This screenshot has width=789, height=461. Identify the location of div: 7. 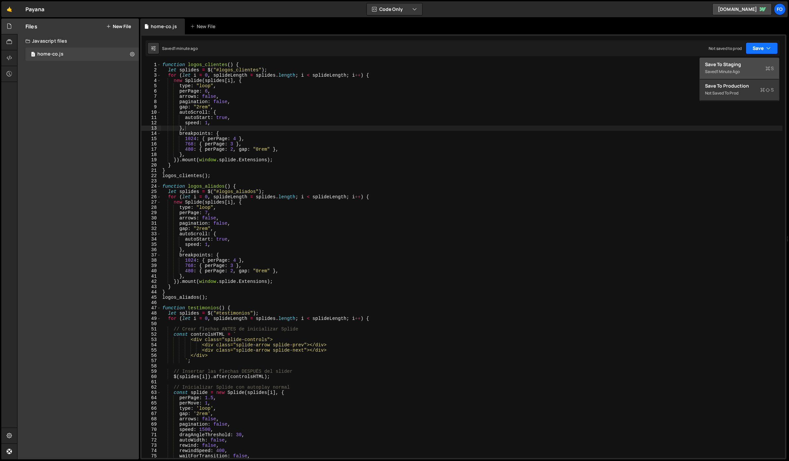
(151, 97).